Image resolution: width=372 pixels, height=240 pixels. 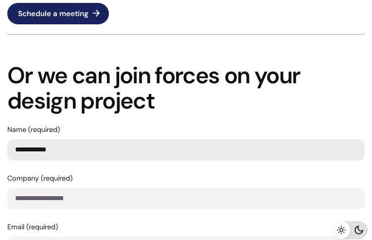 What do you see at coordinates (58, 14) in the screenshot?
I see `a: Schedule a meeting` at bounding box center [58, 14].